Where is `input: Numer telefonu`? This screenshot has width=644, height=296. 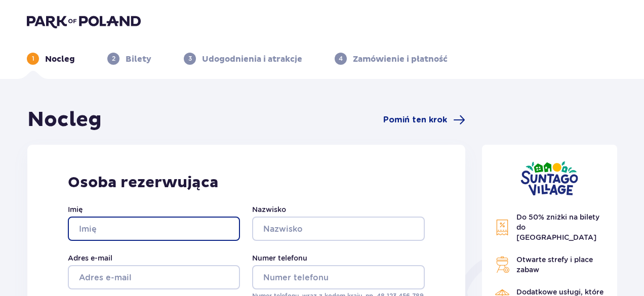
input: Numer telefonu is located at coordinates (338, 277).